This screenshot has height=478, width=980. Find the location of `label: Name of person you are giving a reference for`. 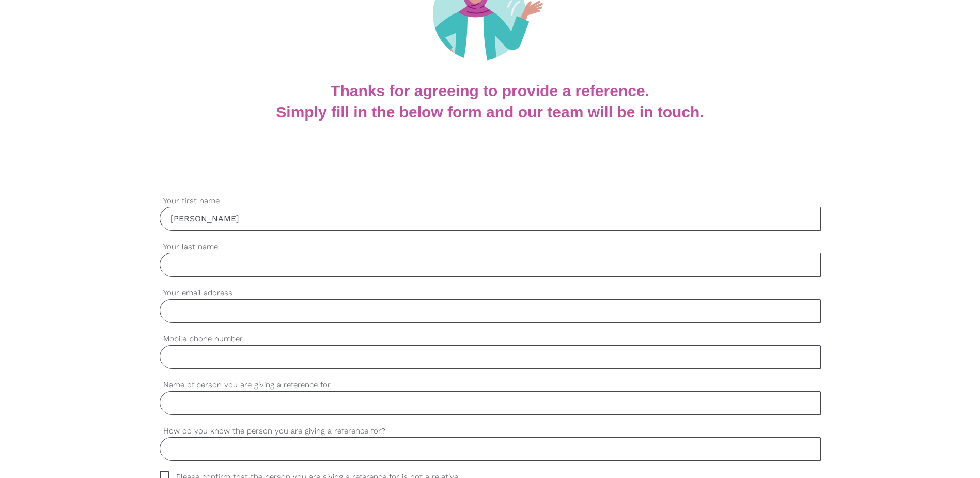

label: Name of person you are giving a reference for is located at coordinates (490, 385).